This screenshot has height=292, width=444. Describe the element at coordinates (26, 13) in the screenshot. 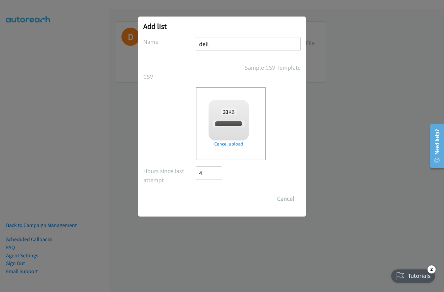

I see `button: Checklist, Tutorials, 2 incomplete tasks` at that location.